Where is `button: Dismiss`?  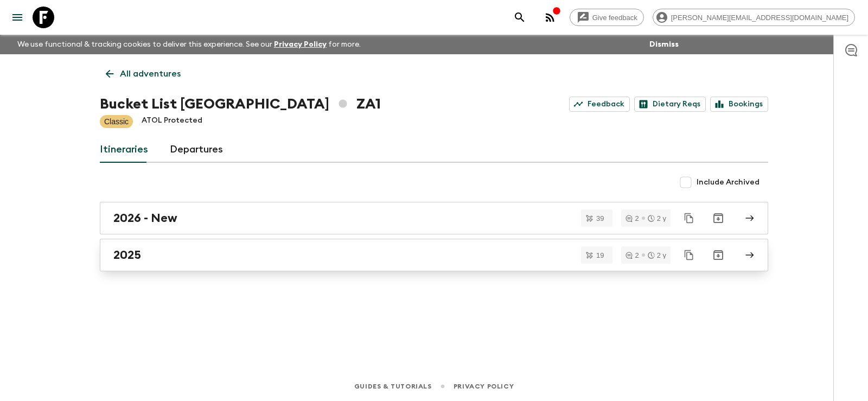 button: Dismiss is located at coordinates (664, 45).